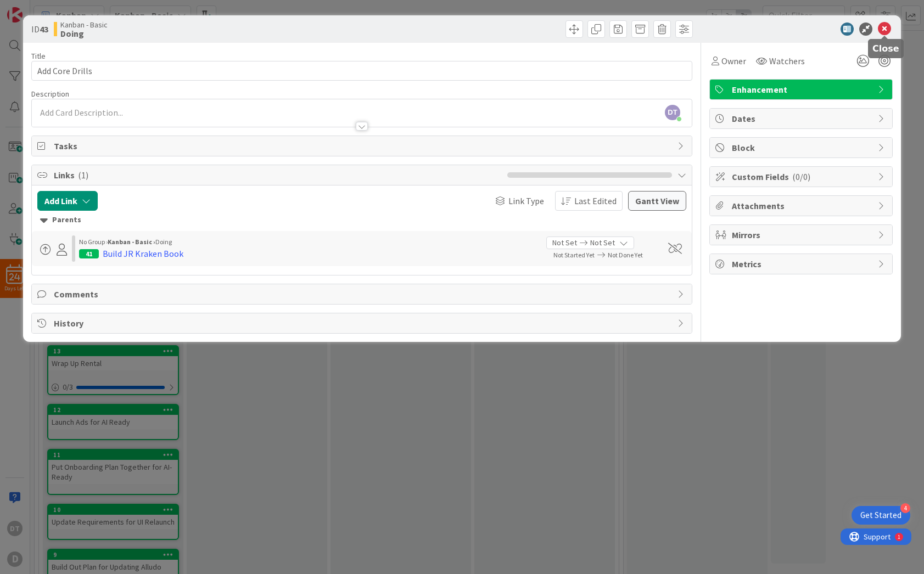 The image size is (924, 574). I want to click on span: Mirrors, so click(802, 235).